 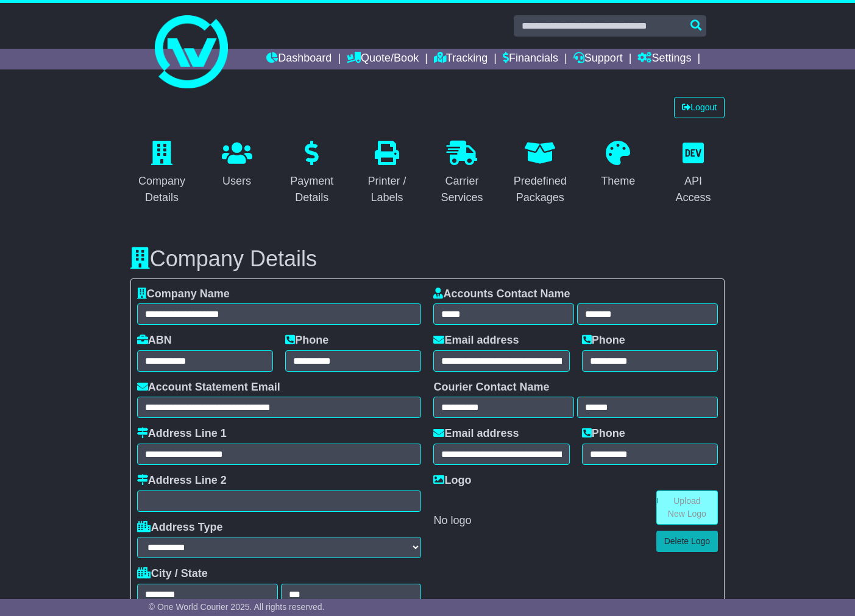 I want to click on label: ABN, so click(x=154, y=341).